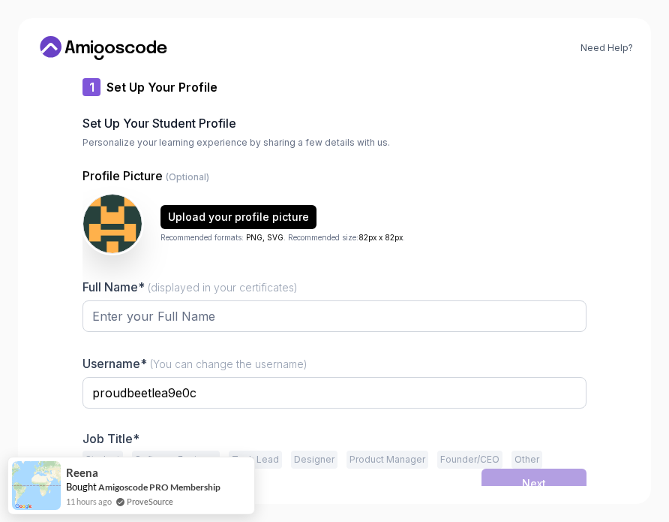 Image resolution: width=669 pixels, height=522 pixels. What do you see at coordinates (265, 237) in the screenshot?
I see `span: PNG, SVG` at bounding box center [265, 237].